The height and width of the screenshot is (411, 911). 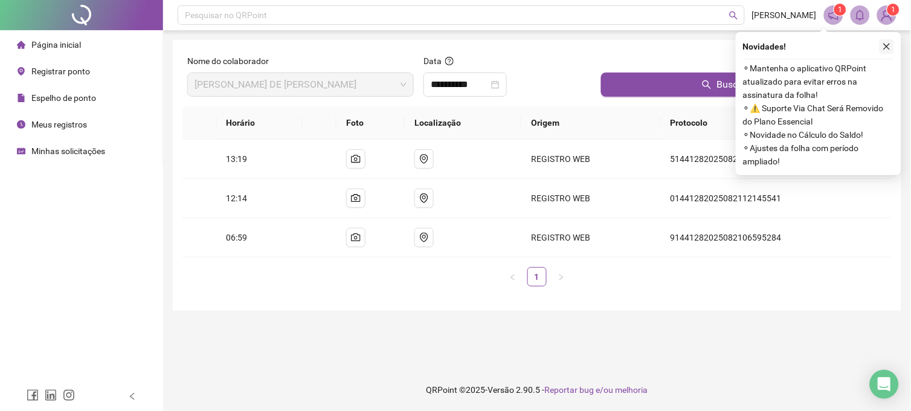 I want to click on span: ⚬ ⚠️ Suporte Via Chat Será Removido do Plano Essencial, so click(x=818, y=115).